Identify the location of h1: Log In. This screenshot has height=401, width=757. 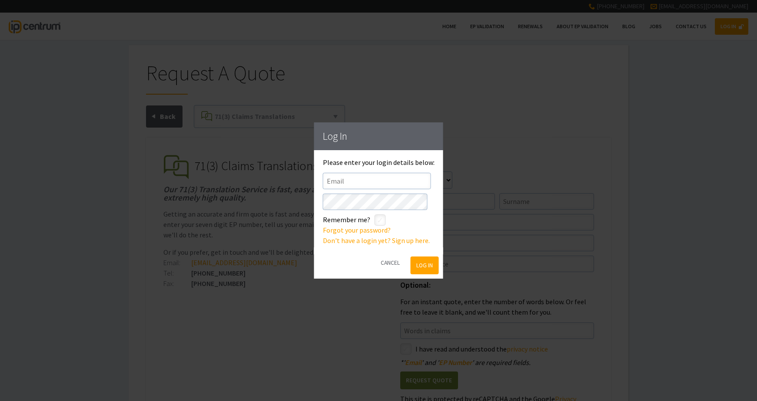
(378, 136).